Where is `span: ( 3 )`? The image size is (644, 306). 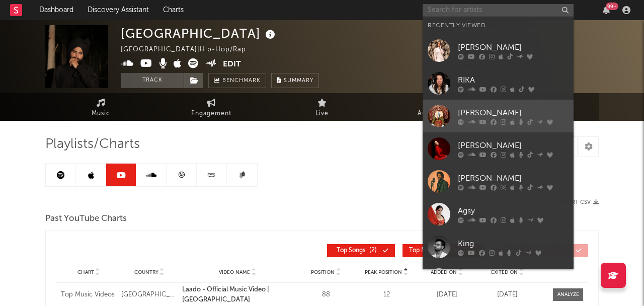
span: ( 3 ) is located at coordinates (439, 250).